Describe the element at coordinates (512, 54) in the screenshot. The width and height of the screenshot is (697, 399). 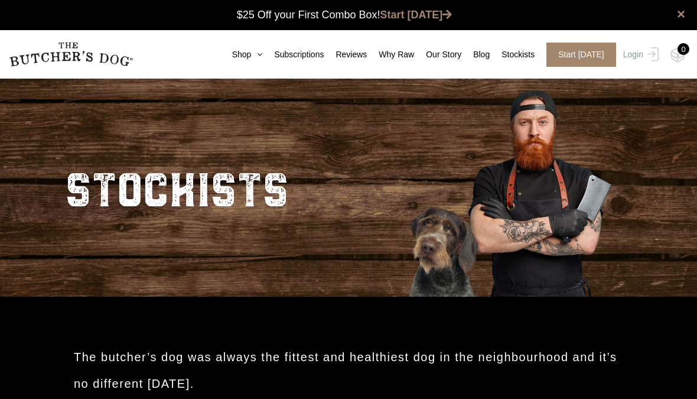
I see `a: Stockists` at that location.